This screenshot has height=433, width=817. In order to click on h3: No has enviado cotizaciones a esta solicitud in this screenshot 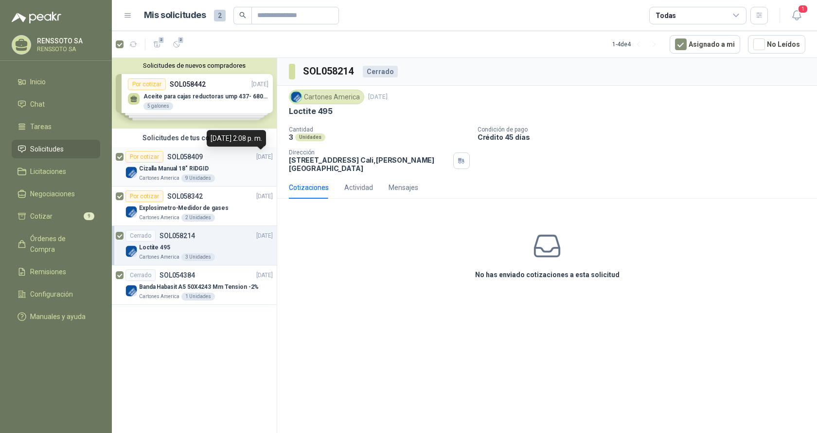, I will do `click(547, 274)`.